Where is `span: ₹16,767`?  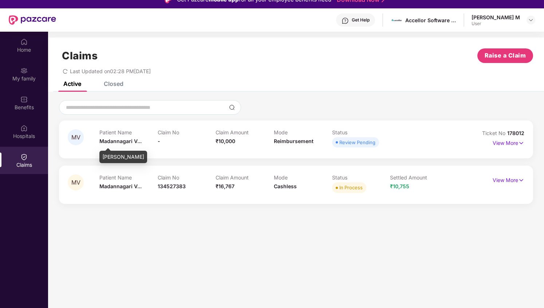
span: ₹16,767 is located at coordinates (225, 186).